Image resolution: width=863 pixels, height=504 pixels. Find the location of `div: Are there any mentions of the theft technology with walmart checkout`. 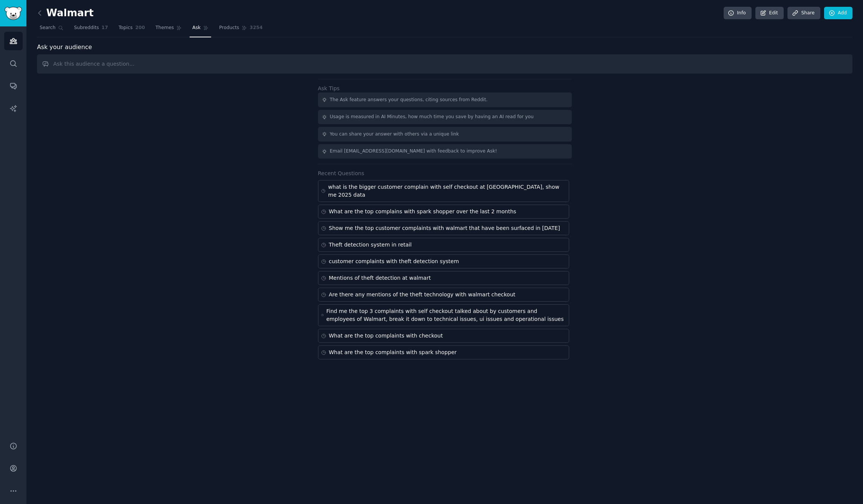

div: Are there any mentions of the theft technology with walmart checkout is located at coordinates (422, 295).